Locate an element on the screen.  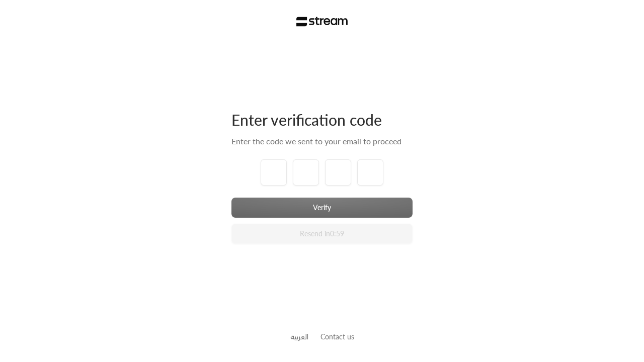
img: Stream Logo is located at coordinates (322, 22).